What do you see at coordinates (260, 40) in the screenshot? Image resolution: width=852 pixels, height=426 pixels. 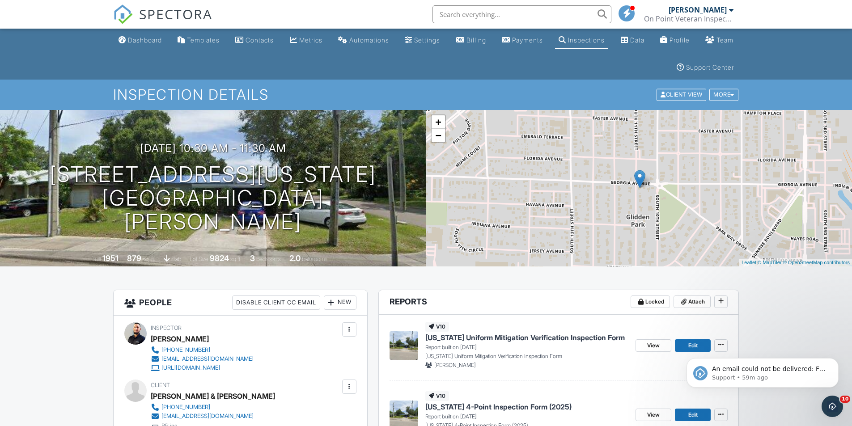 I see `div: Contacts` at bounding box center [260, 40].